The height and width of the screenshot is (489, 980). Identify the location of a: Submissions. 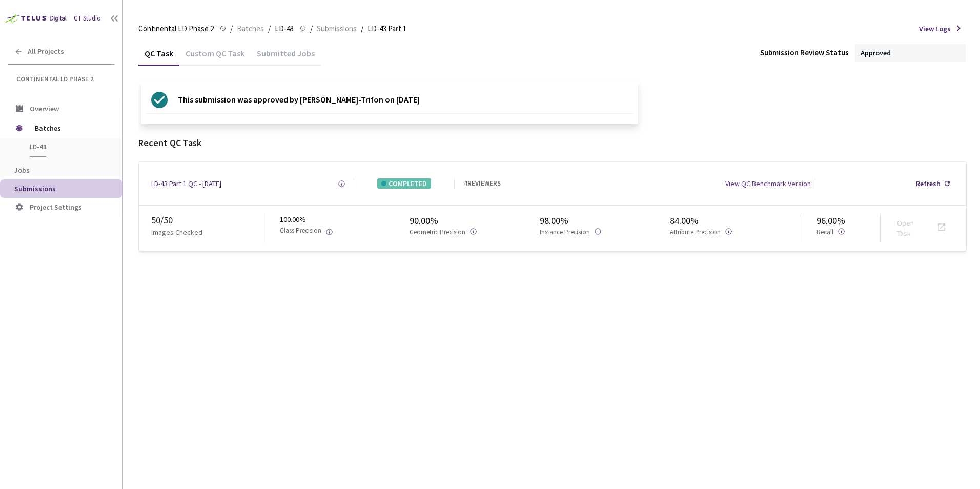
(337, 28).